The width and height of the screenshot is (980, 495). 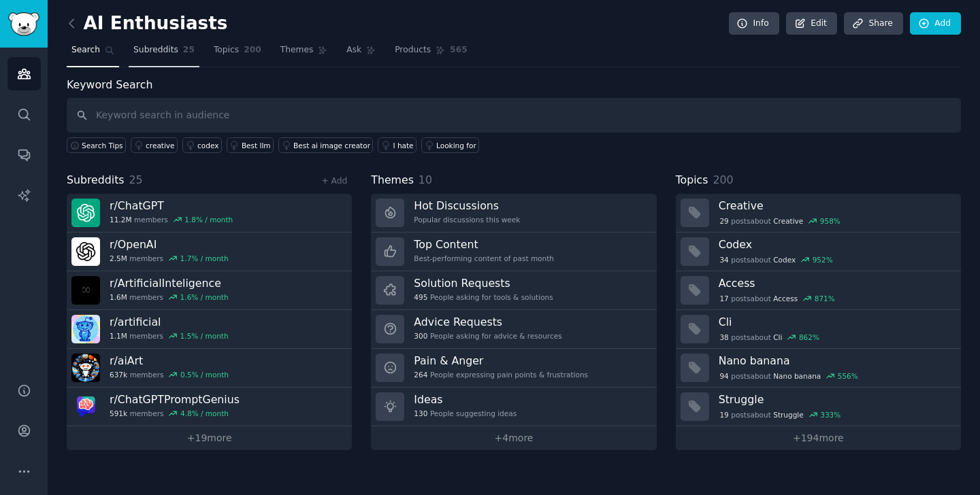 What do you see at coordinates (513, 115) in the screenshot?
I see `input: Keyword search in audience` at bounding box center [513, 115].